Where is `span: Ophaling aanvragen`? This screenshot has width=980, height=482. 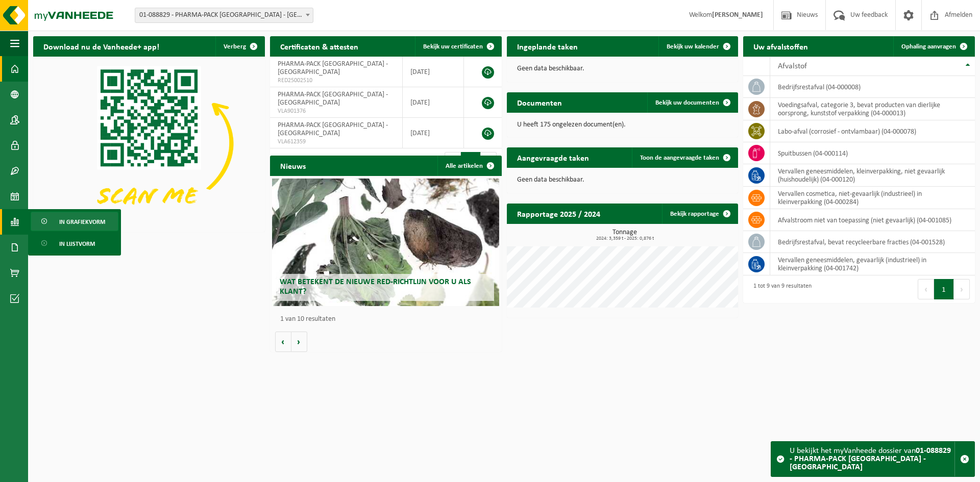
span: Ophaling aanvragen is located at coordinates (928, 47).